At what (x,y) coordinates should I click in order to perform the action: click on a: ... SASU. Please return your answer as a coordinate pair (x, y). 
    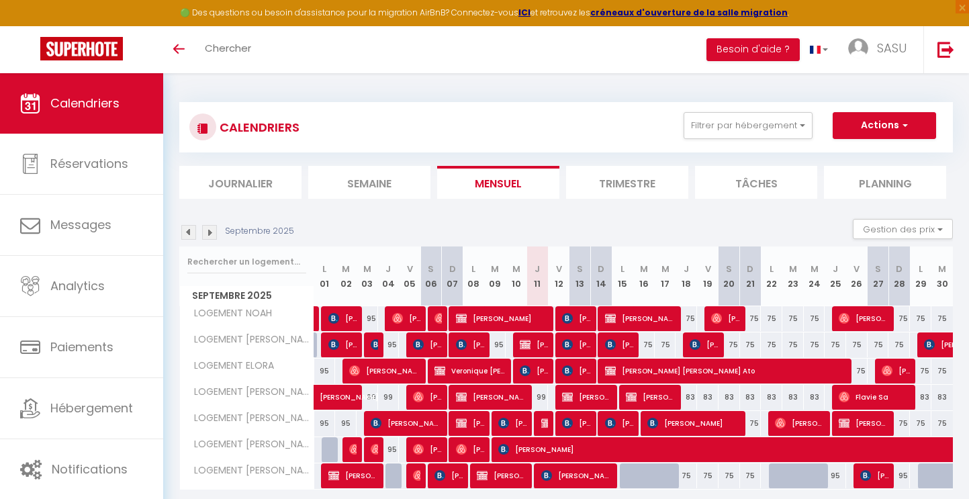
    Looking at the image, I should click on (880, 50).